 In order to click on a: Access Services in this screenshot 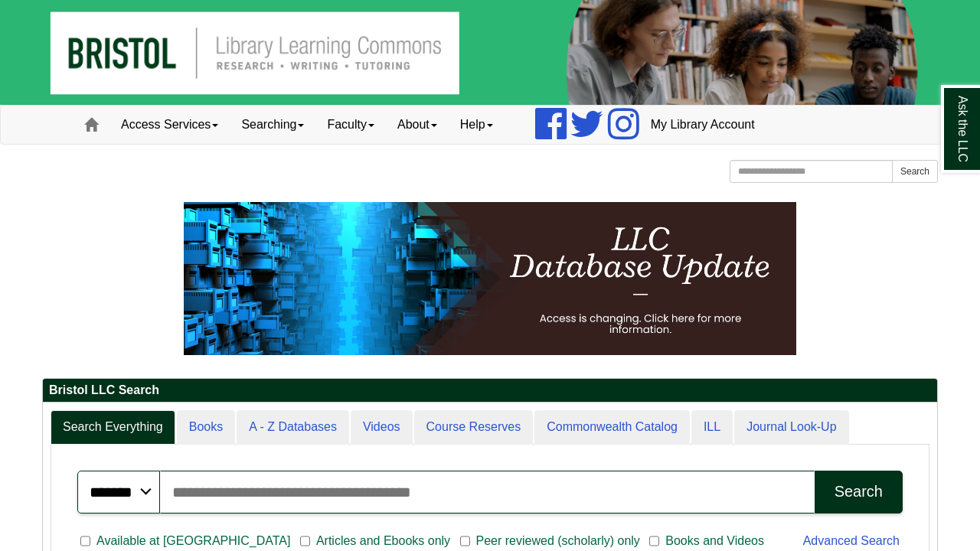, I will do `click(169, 125)`.